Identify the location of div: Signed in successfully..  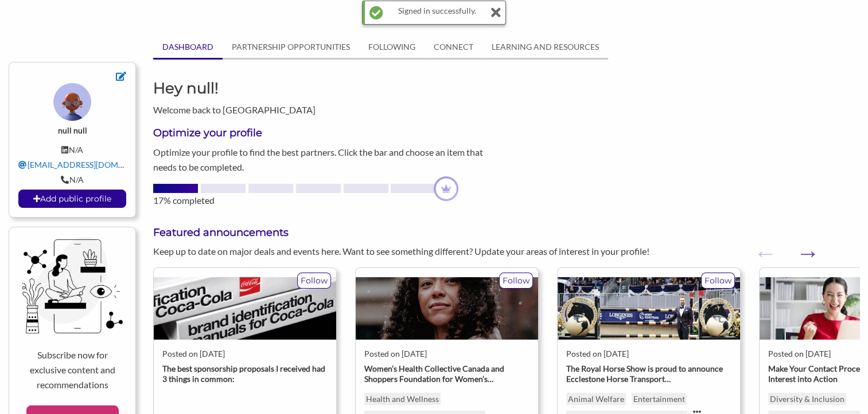
(437, 13).